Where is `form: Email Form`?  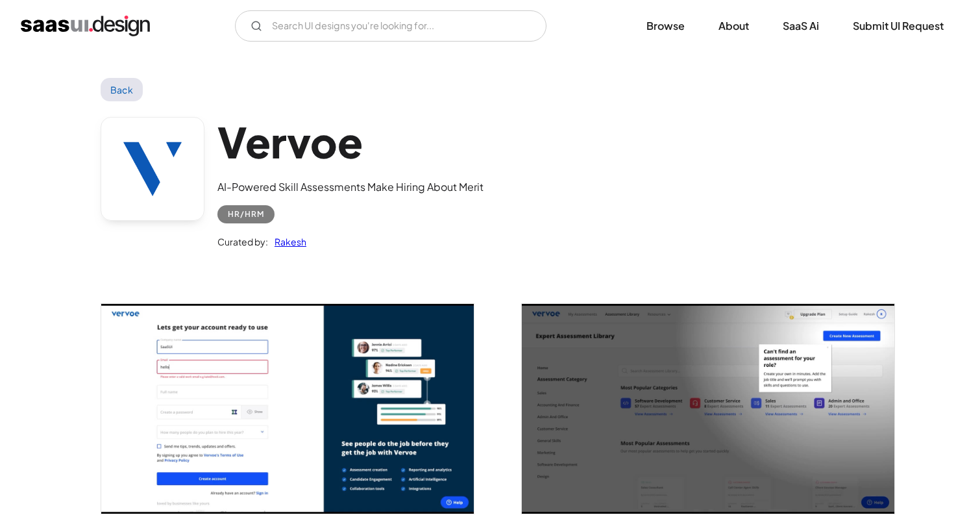
form: Email Form is located at coordinates (391, 26).